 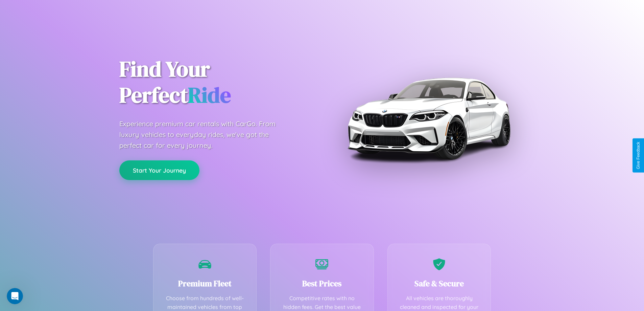 I want to click on h3: Safe & Secure, so click(x=439, y=283).